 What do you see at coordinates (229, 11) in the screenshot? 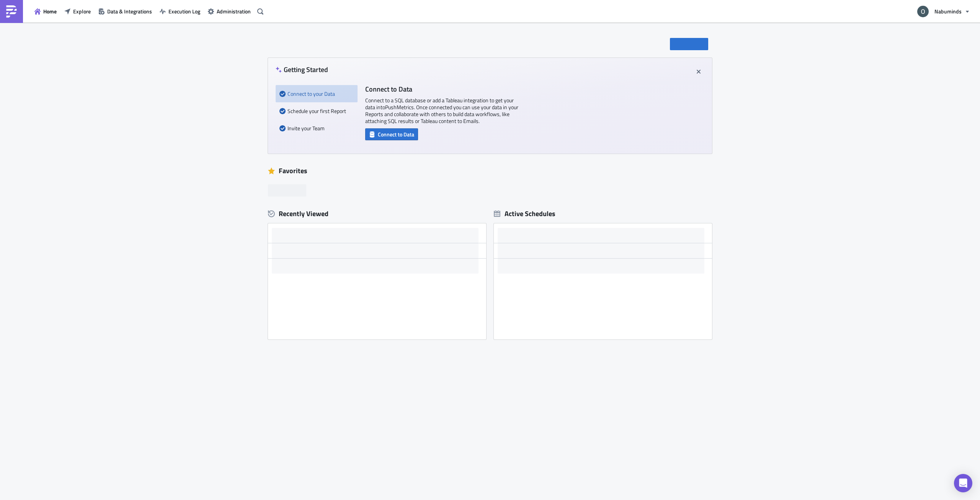
I see `a: Administration` at bounding box center [229, 11].